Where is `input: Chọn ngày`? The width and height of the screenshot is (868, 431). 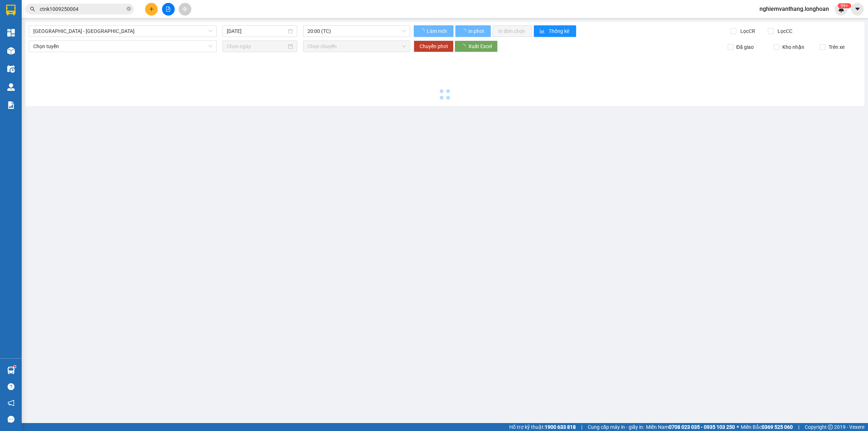
input: Chọn ngày is located at coordinates (257, 46).